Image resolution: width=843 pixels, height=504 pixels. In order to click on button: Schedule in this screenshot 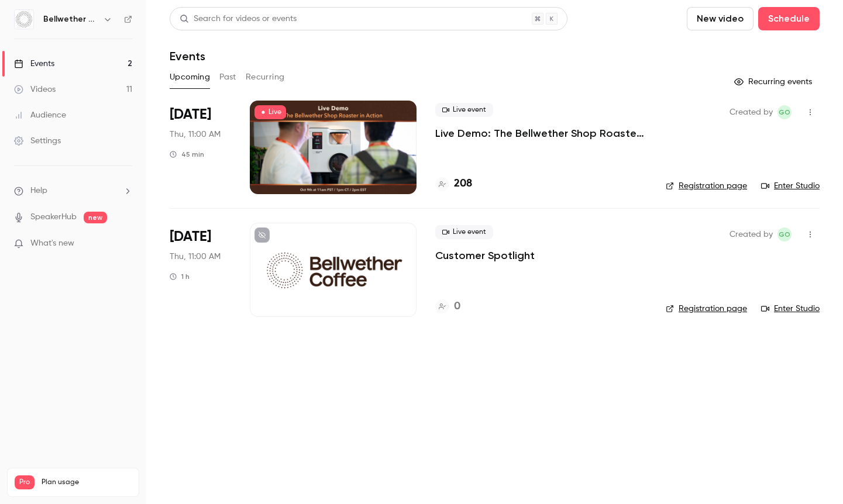, I will do `click(788, 19)`.